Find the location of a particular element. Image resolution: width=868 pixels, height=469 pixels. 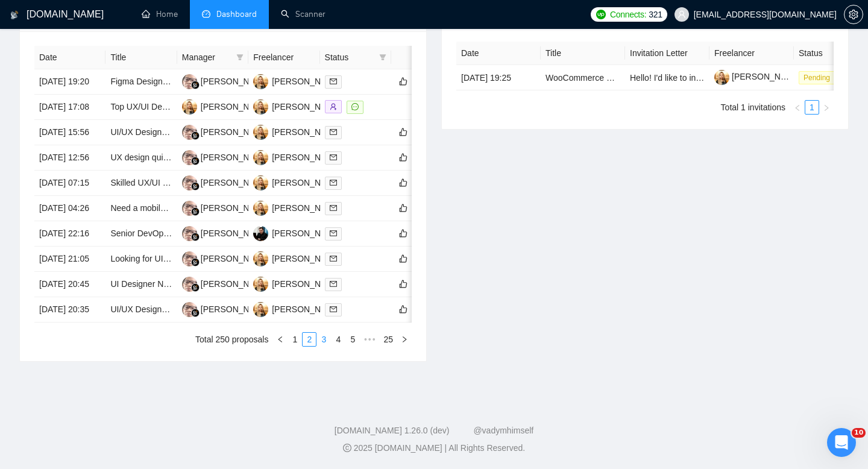

th: Freelancer is located at coordinates (752, 53).